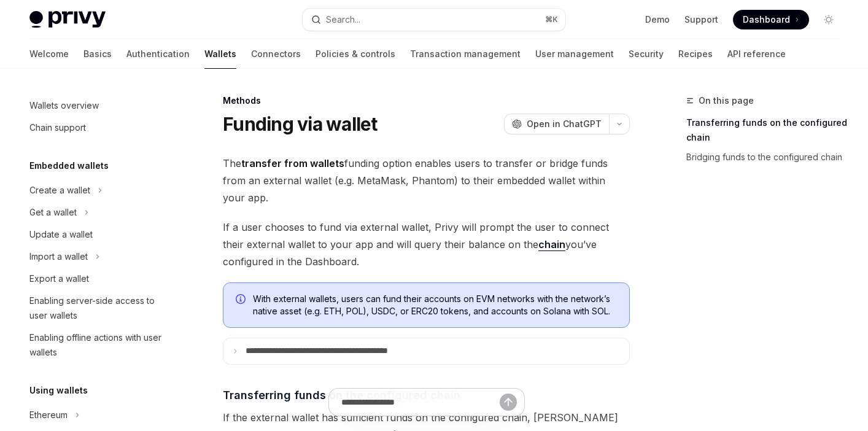  What do you see at coordinates (98, 127) in the screenshot?
I see `a: Chain support` at bounding box center [98, 127].